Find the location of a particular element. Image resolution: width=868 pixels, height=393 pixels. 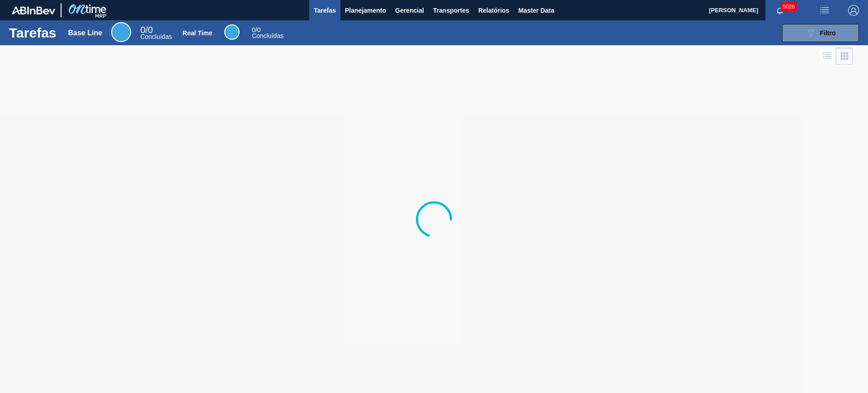

span: Master Data is located at coordinates (536, 10).